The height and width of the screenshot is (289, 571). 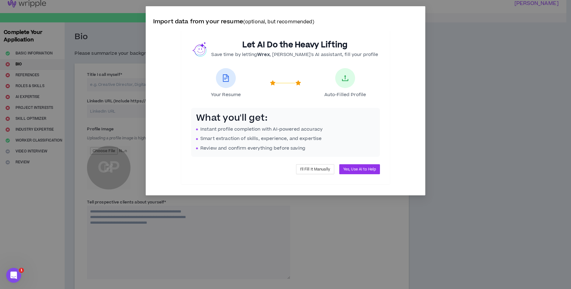 I want to click on li: Smart extraction of skills, experience, and expertise, so click(x=286, y=139).